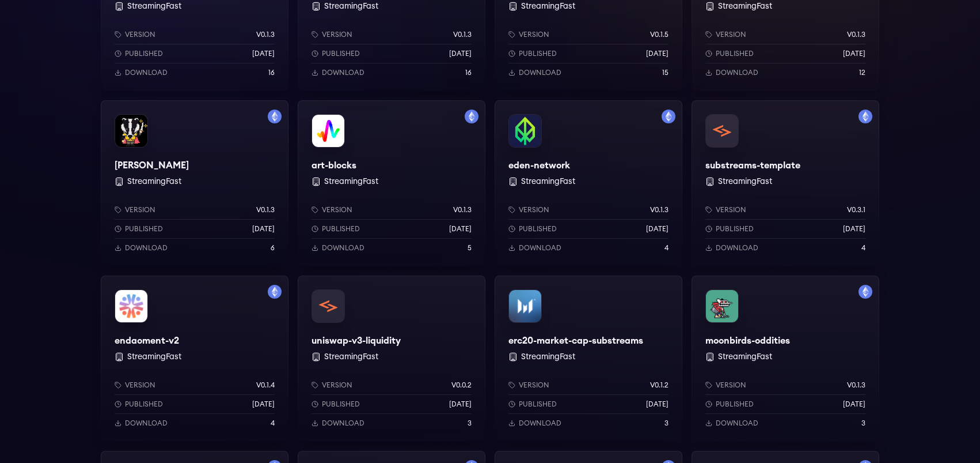  I want to click on a: Filter by mainnet networksubstreams-templatesubstreams-template StreamingFastVersionv0.3.1Publish..., so click(785, 183).